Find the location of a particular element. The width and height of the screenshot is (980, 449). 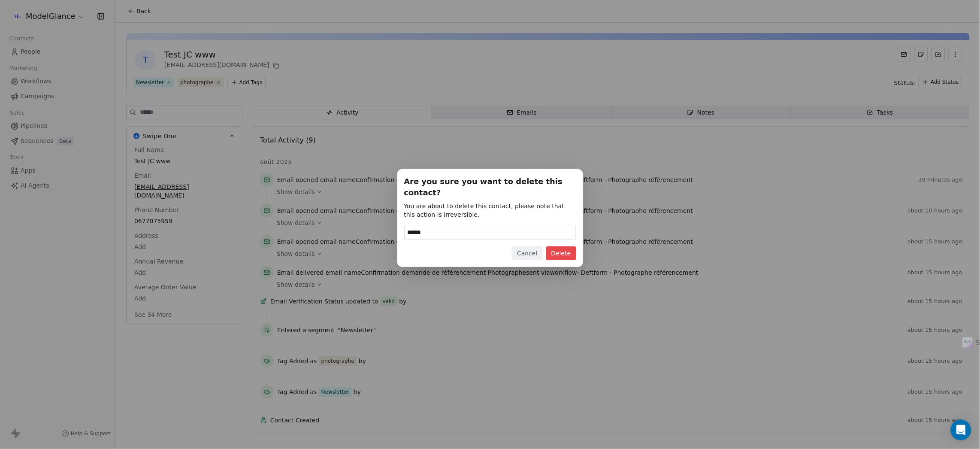

span: Are you sure you want to delete this contact? is located at coordinates (490, 187).